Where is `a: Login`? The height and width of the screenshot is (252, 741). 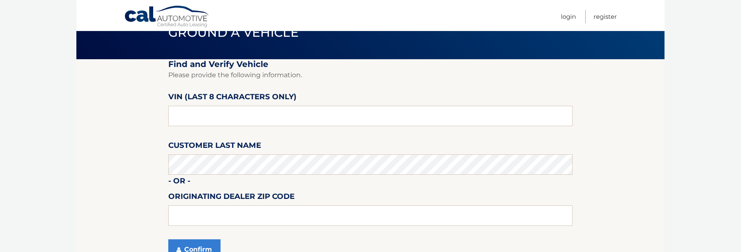 a: Login is located at coordinates (568, 16).